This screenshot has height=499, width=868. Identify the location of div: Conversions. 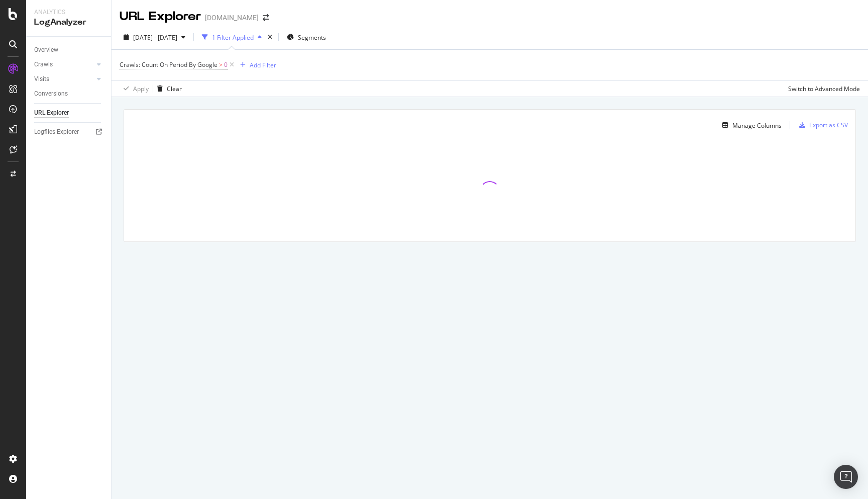
(51, 94).